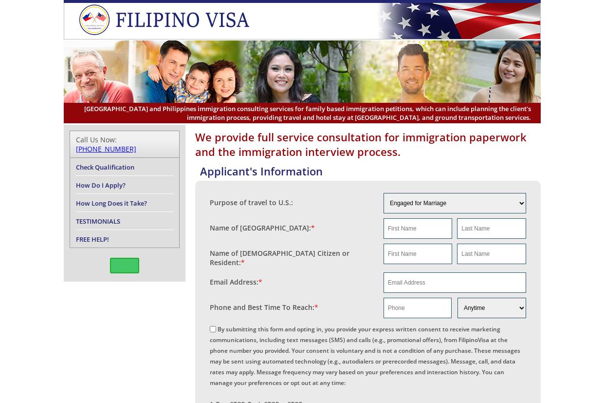  I want to click on a: Check Qualification, so click(105, 167).